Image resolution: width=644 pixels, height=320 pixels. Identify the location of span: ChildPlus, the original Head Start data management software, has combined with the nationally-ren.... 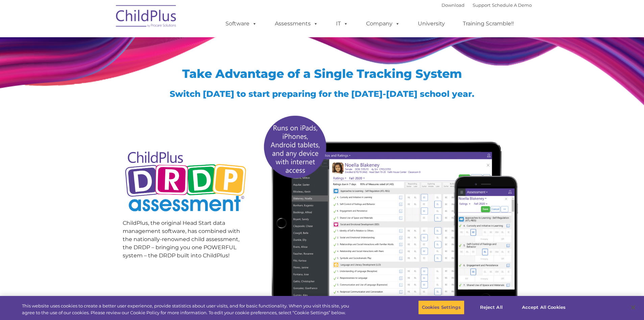
(181, 239).